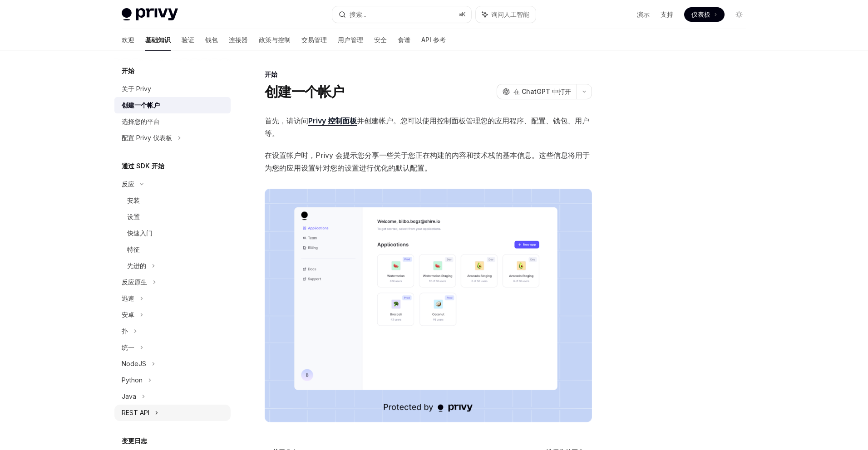 The height and width of the screenshot is (450, 868). What do you see at coordinates (510, 14) in the screenshot?
I see `font: 询问人工智能` at bounding box center [510, 14].